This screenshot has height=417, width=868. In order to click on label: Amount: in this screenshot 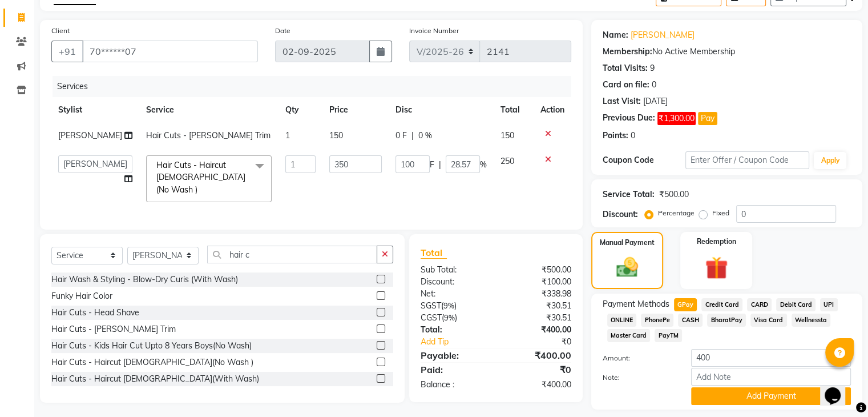, I will do `click(638, 358)`.